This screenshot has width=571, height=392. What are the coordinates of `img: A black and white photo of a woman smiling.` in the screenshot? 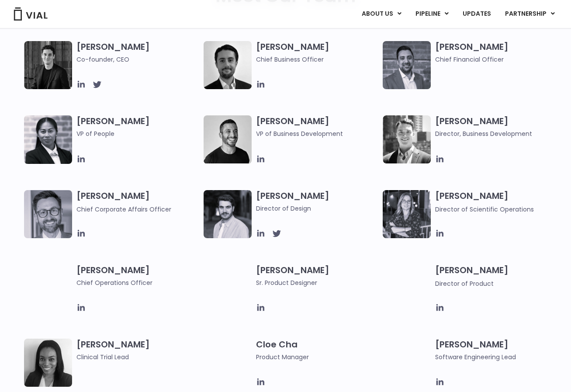 It's located at (48, 362).